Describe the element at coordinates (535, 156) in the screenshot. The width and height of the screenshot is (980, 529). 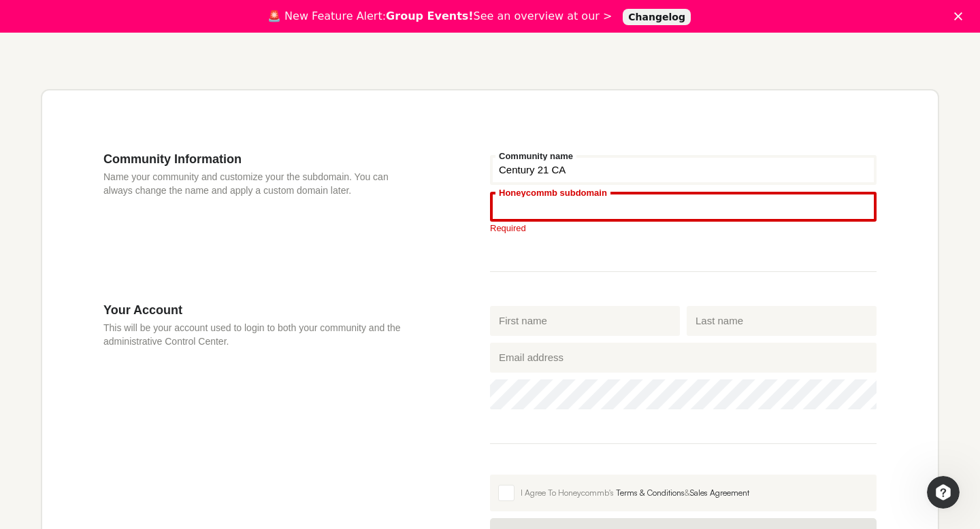
I see `label: Community name` at that location.